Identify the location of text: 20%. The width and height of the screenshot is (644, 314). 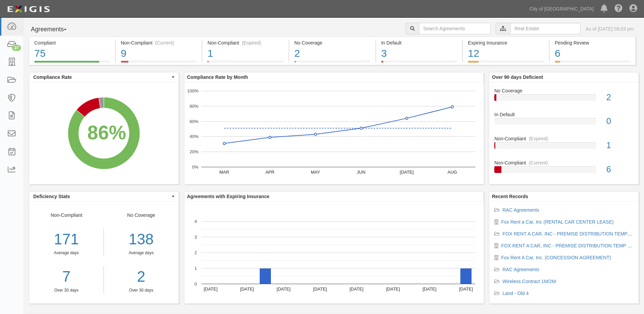
(194, 152).